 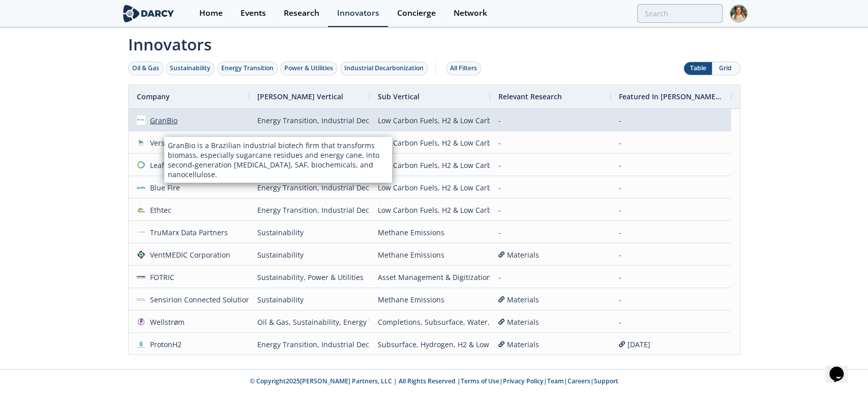 I want to click on a: Privacy Policy, so click(x=523, y=381).